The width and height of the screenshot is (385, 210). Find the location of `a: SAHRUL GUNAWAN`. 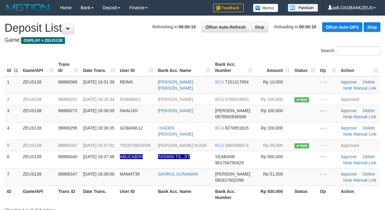

a: SAHRUL GUNAWAN is located at coordinates (178, 174).